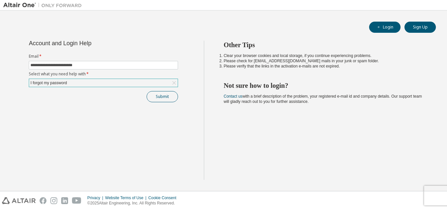  Describe the element at coordinates (103, 74) in the screenshot. I see `label: Select what you need help with` at that location.